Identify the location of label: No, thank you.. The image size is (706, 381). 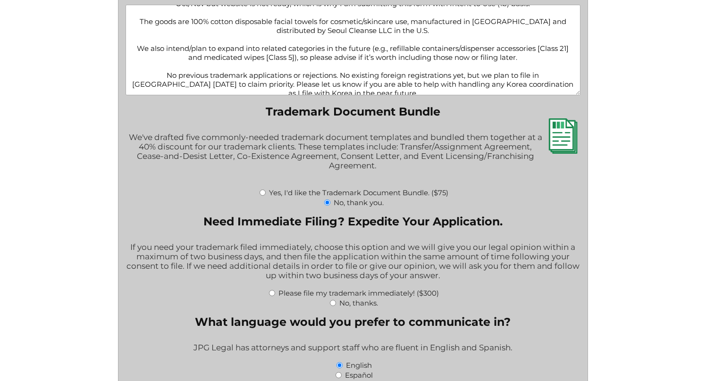
(359, 202).